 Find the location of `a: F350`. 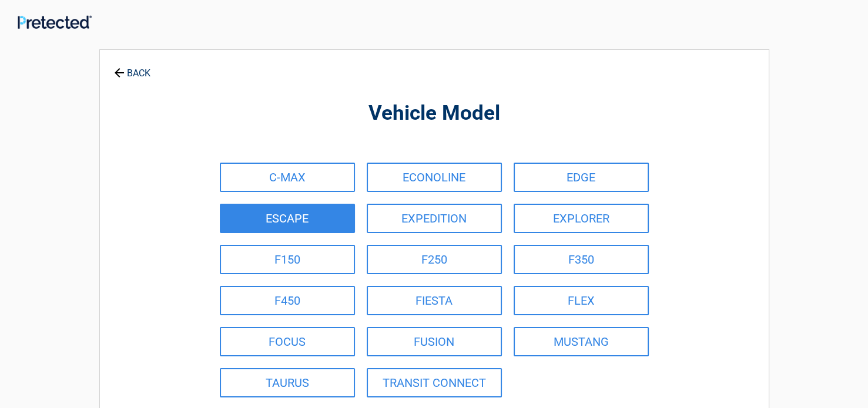

a: F350 is located at coordinates (581, 259).